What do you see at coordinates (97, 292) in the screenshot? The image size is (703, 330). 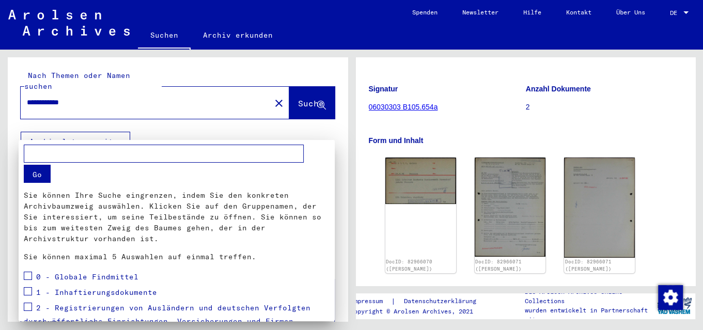 I see `span: 1 - Inhaftierungsdokumente` at bounding box center [97, 292].